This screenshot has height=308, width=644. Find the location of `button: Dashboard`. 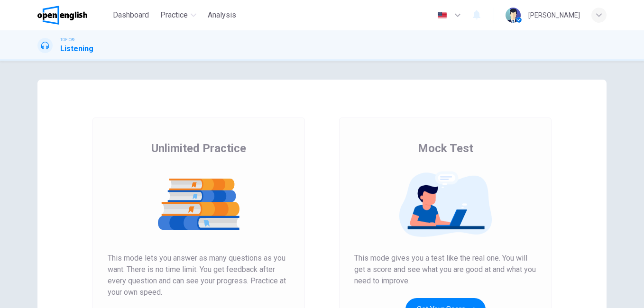

button: Dashboard is located at coordinates (131, 15).